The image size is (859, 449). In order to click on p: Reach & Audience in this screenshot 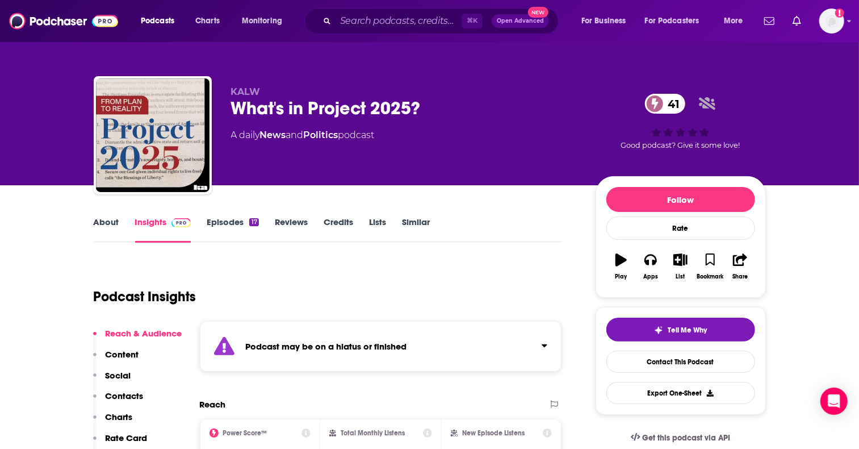, I will do `click(144, 333)`.